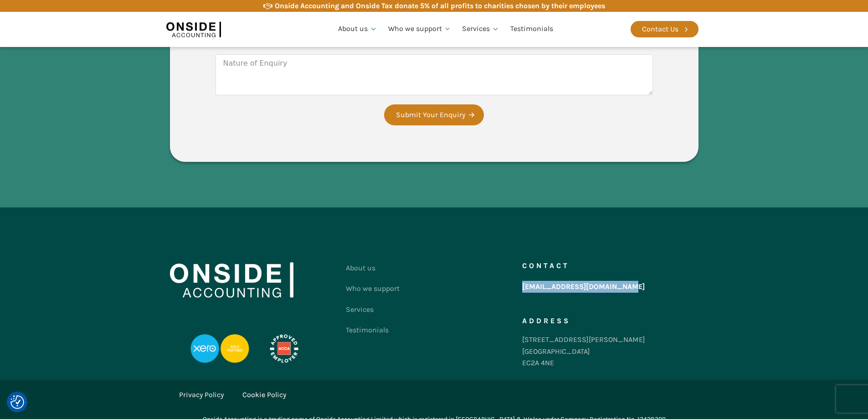 Image resolution: width=868 pixels, height=419 pixels. I want to click on a: Contact Us, so click(664, 29).